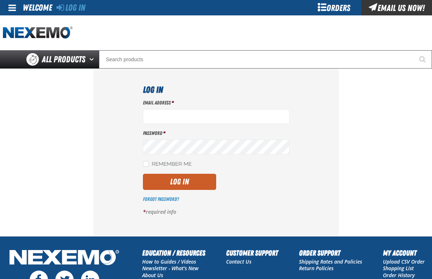  Describe the element at coordinates (216, 212) in the screenshot. I see `p: required info` at that location.